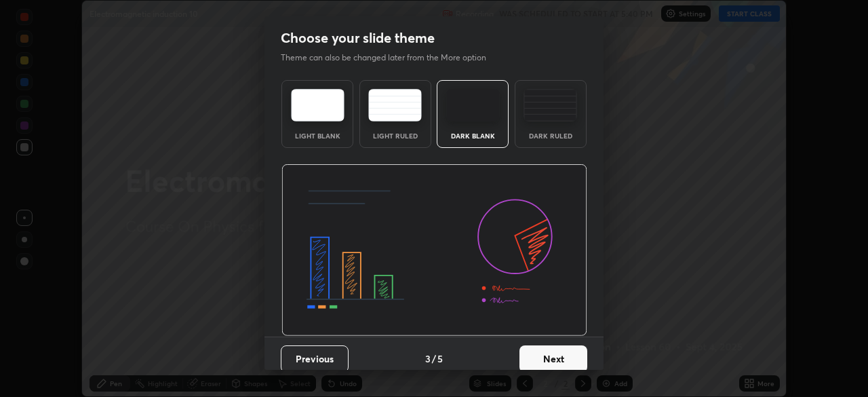 This screenshot has width=868, height=397. I want to click on button: Next, so click(553, 359).